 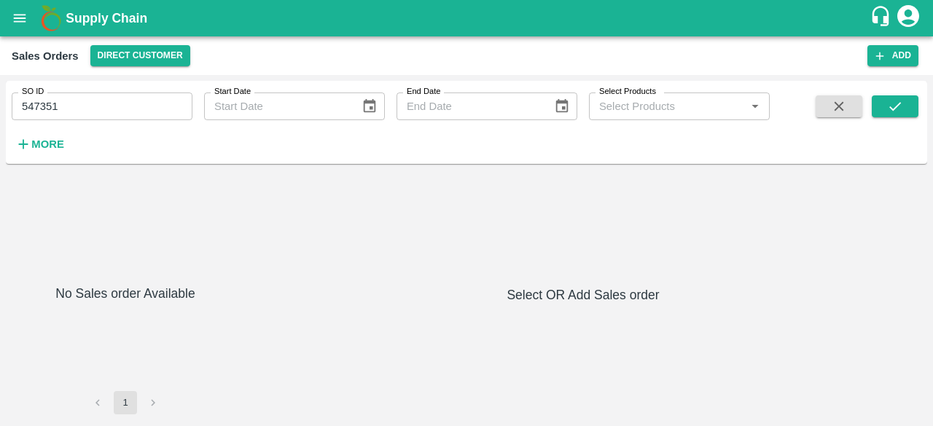 What do you see at coordinates (908, 18) in the screenshot?
I see `div: account of current user` at bounding box center [908, 18].